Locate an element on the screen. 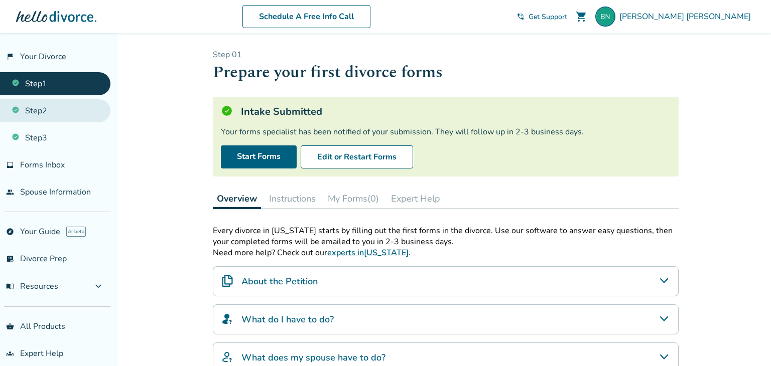  h5: Intake Submitted is located at coordinates (282, 111).